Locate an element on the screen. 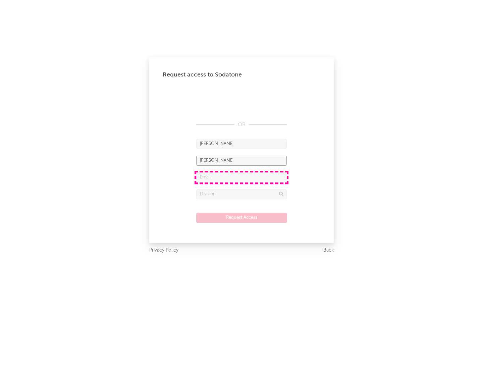 The height and width of the screenshot is (369, 483). div: Request access to Sodatone is located at coordinates (241, 75).